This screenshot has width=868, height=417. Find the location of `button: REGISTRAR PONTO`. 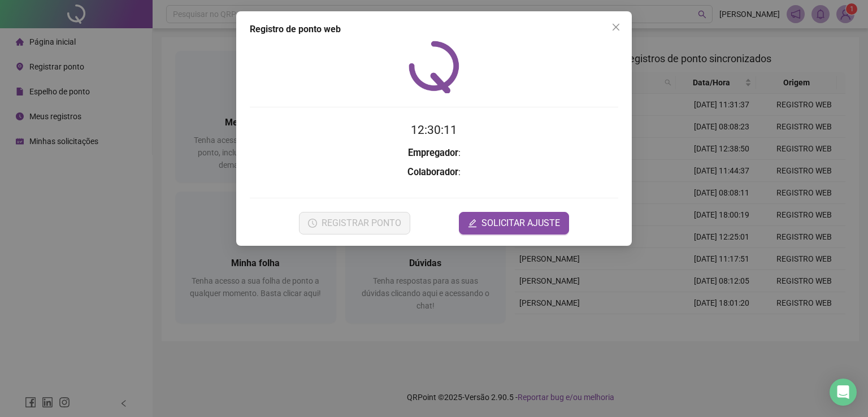

button: REGISTRAR PONTO is located at coordinates (354, 223).